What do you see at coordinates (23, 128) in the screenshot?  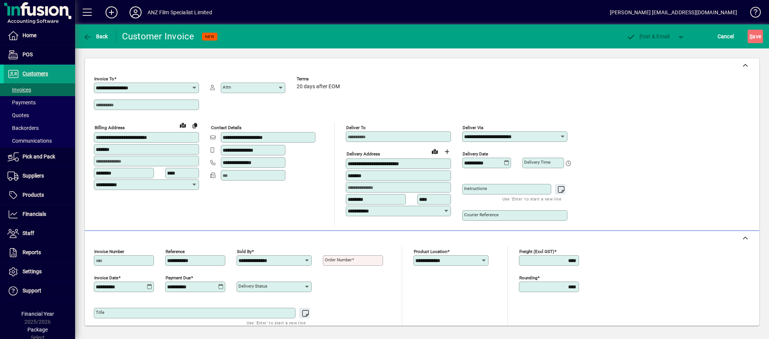 I see `span: Backorders` at bounding box center [23, 128].